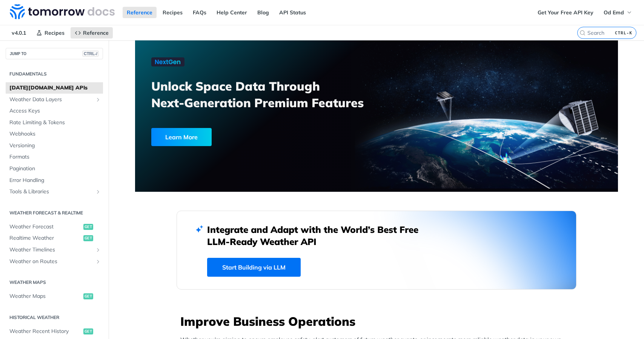  I want to click on img: Tomorrow.io Weather API Docs, so click(63, 12).